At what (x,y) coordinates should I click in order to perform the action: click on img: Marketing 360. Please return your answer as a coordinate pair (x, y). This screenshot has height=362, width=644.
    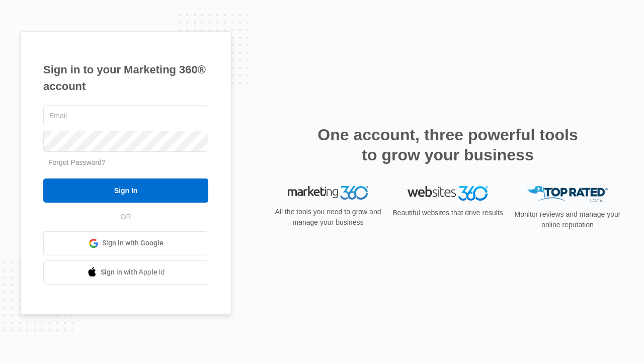
    Looking at the image, I should click on (328, 193).